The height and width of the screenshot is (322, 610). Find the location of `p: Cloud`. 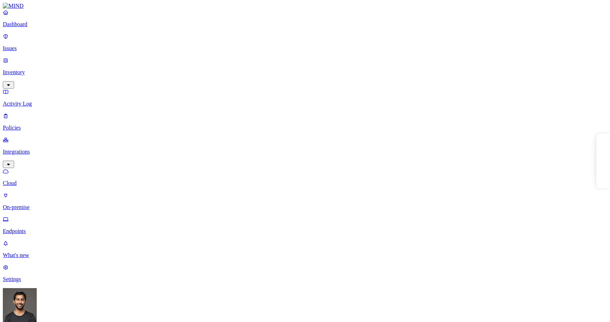

p: Cloud is located at coordinates (305, 183).